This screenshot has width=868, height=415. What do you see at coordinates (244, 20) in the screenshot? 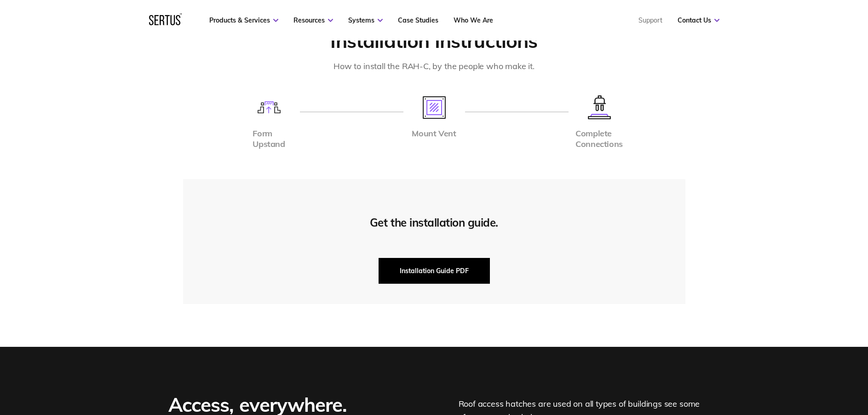
I see `a: Products & Services` at bounding box center [244, 20].